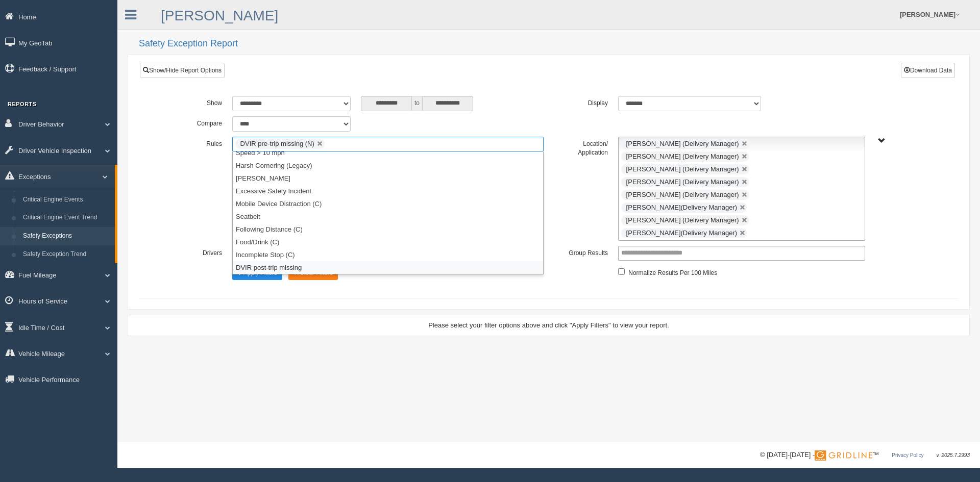  I want to click on a: Critical Engine Event Trend, so click(66, 218).